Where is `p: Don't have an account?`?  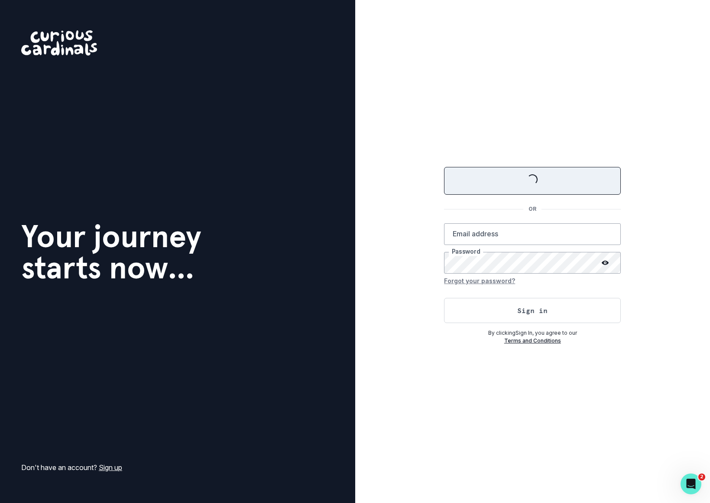
p: Don't have an account? is located at coordinates (71, 467).